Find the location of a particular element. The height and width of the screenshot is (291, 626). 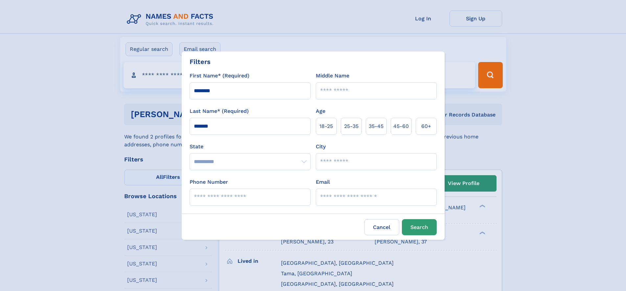

span: 60+ is located at coordinates (426, 126).